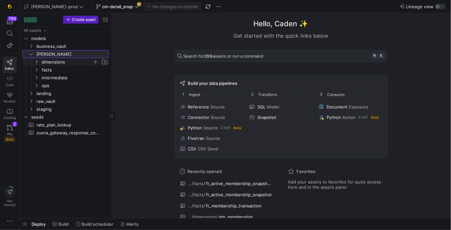 The width and height of the screenshot is (451, 230). I want to click on img: https://storage.googleapis.com/y42-prod-data-exchange/images/uAsz27BndGEK0hZWDFeOjoxA7jCwgK9jE472..., so click(10, 7).